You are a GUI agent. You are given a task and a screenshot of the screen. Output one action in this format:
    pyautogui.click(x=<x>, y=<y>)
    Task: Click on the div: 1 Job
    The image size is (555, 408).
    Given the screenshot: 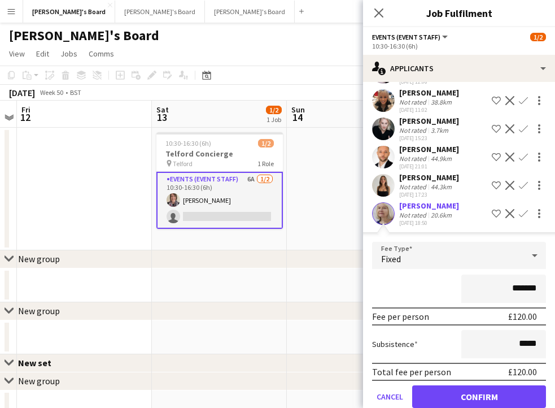 What is the action you would take?
    pyautogui.click(x=274, y=119)
    